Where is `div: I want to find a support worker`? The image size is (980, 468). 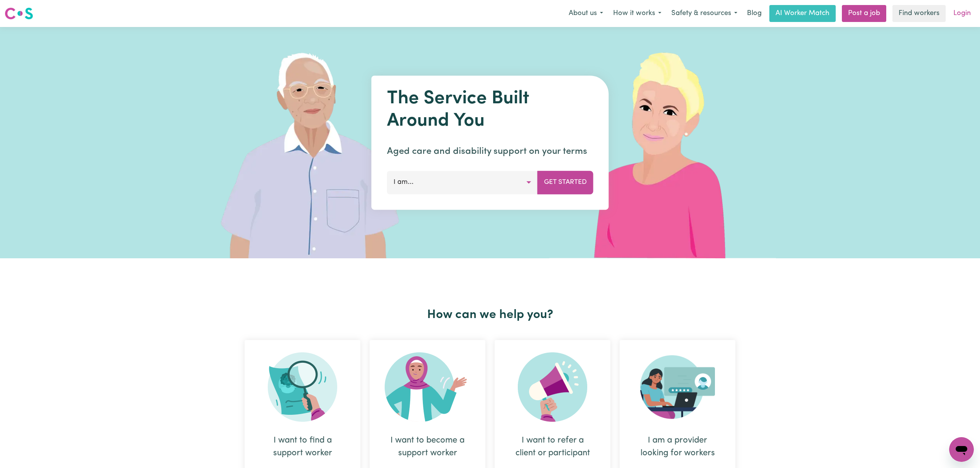 div: I want to find a support worker is located at coordinates (302, 447).